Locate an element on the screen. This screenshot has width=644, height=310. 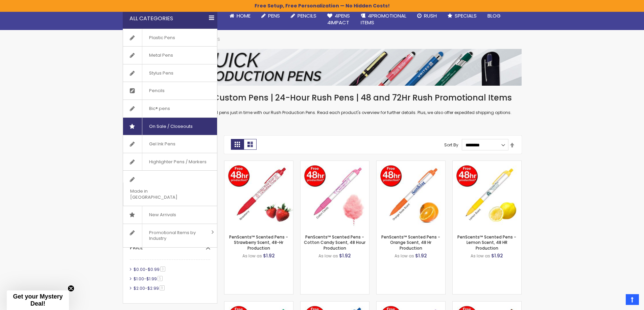
span: $0.00 is located at coordinates (140, 269).